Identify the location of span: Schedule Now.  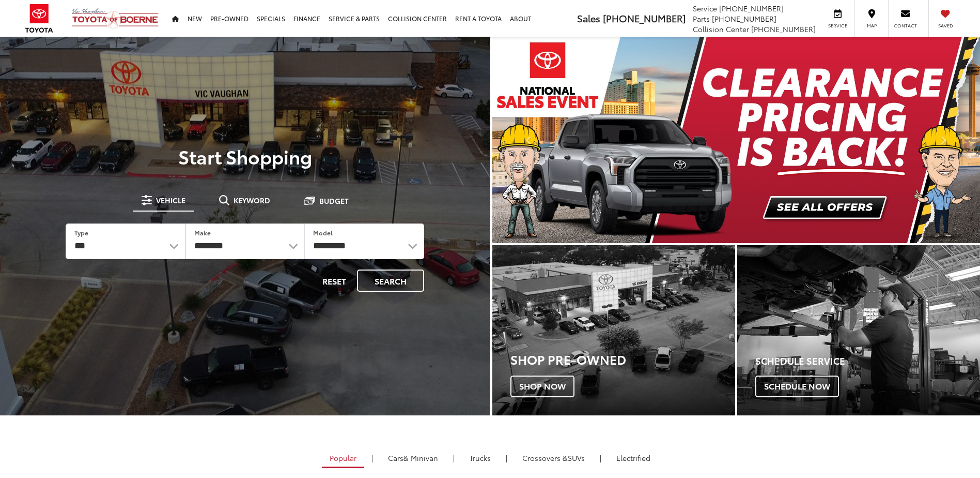
(797, 386).